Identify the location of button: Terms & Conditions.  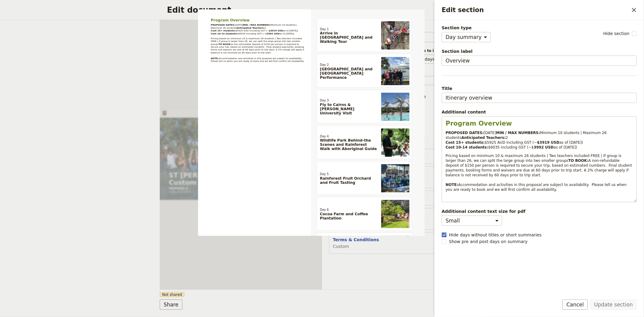
(356, 240).